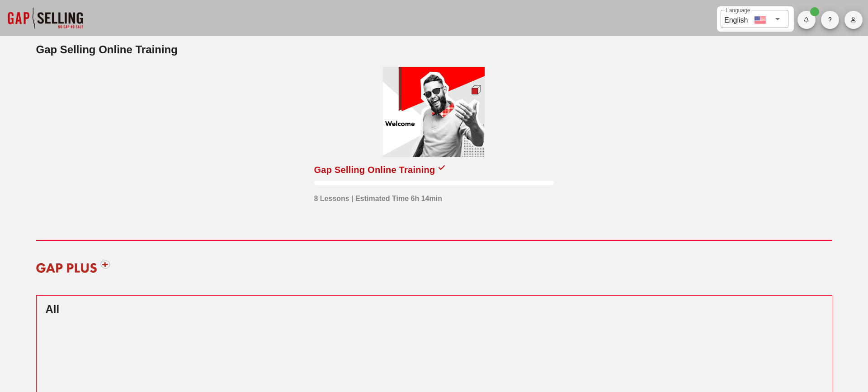 This screenshot has width=868, height=392. Describe the element at coordinates (434, 50) in the screenshot. I see `h2: Gap Selling Online Training` at that location.